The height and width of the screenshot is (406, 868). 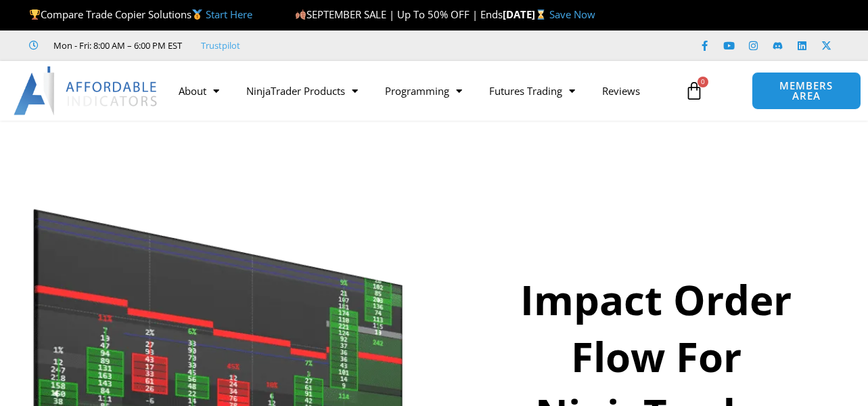 What do you see at coordinates (302, 90) in the screenshot?
I see `a: NinjaTrader Products` at bounding box center [302, 90].